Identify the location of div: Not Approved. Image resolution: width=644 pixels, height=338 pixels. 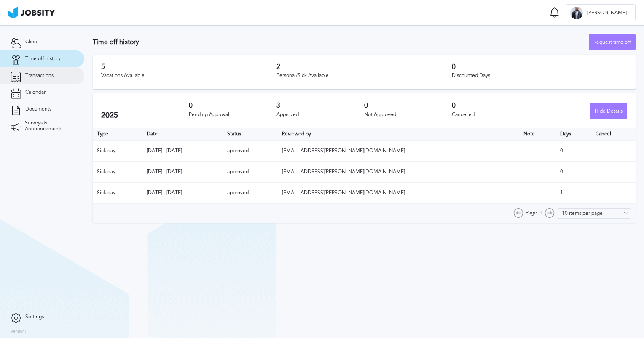
(408, 115).